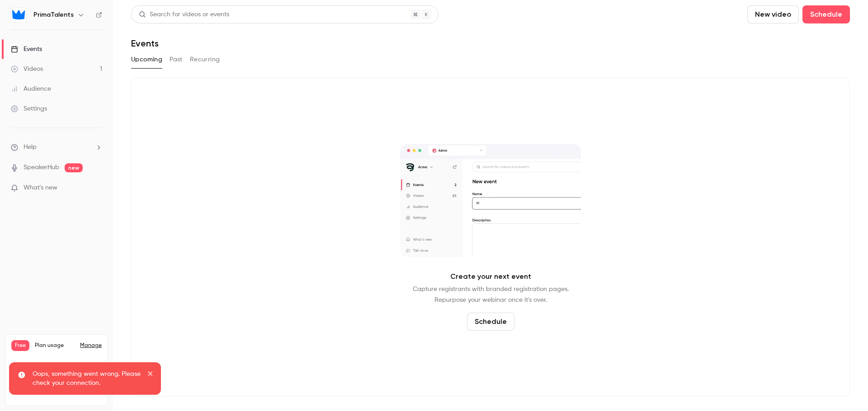  Describe the element at coordinates (19, 15) in the screenshot. I see `img: PrimaTalents` at that location.